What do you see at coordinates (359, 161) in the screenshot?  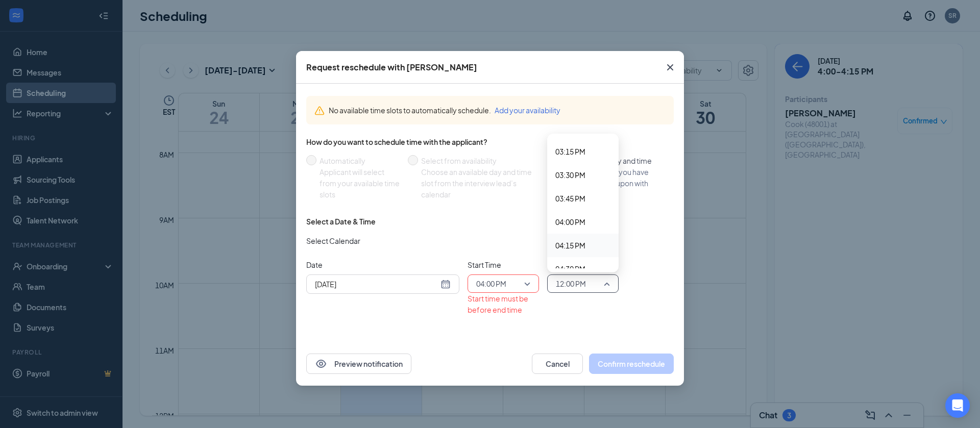 I see `div: Automatically` at bounding box center [359, 161].